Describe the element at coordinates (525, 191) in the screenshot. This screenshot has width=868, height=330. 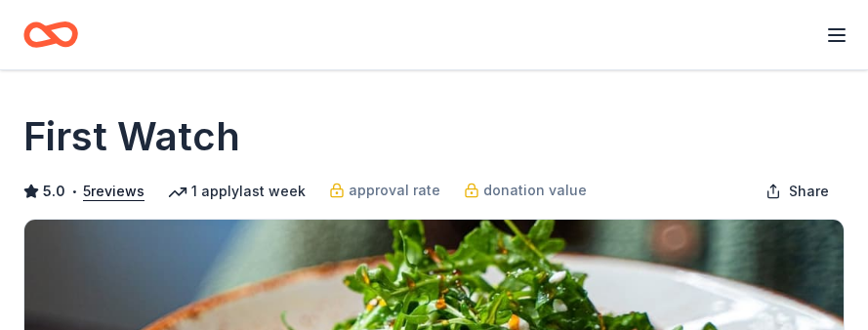
I see `a: donation value` at that location.